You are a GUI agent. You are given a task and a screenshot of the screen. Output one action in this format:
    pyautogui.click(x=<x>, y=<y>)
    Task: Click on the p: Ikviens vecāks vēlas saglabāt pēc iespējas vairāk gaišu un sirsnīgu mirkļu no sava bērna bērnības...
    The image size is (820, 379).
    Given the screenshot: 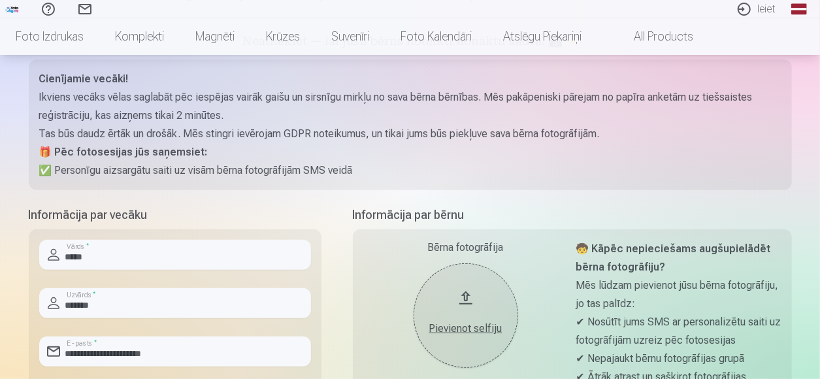 What is the action you would take?
    pyautogui.click(x=410, y=106)
    